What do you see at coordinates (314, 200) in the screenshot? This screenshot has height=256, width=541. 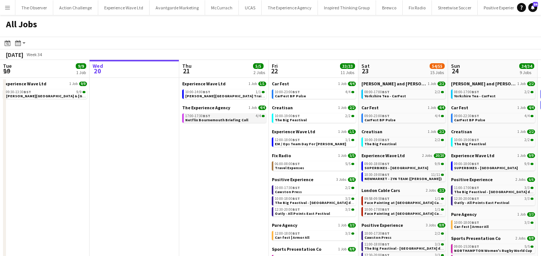 I see `div: Positive Experience3 Jobs8/810:00-17:30BST2/2Cawston Press10:00-18:00BST3/3The Big Feastival - [G...` at bounding box center [314, 200].